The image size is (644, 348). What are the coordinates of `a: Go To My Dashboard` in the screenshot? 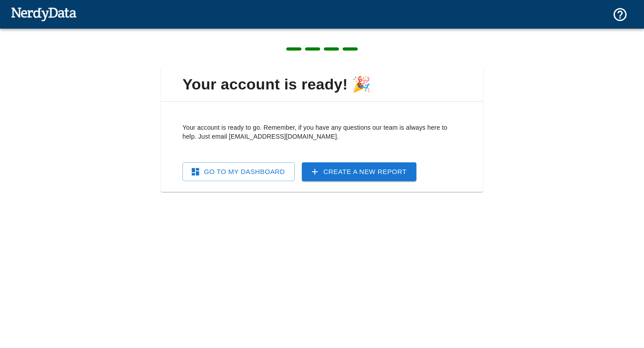 It's located at (238, 172).